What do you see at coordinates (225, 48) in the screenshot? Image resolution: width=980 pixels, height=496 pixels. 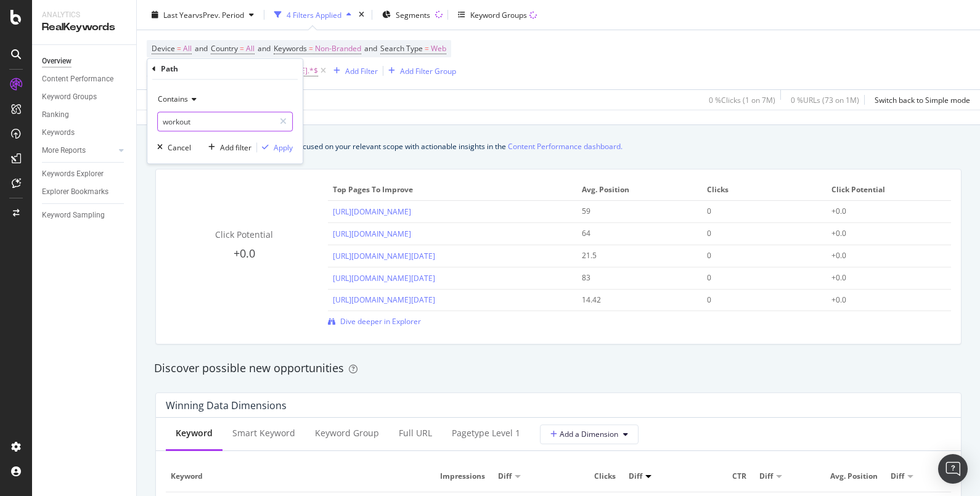 I see `span: Country` at bounding box center [225, 48].